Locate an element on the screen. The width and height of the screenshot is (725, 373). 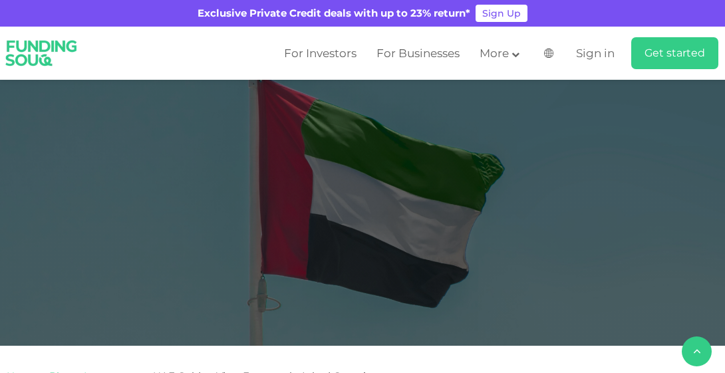
span: Sign in is located at coordinates (595, 53).